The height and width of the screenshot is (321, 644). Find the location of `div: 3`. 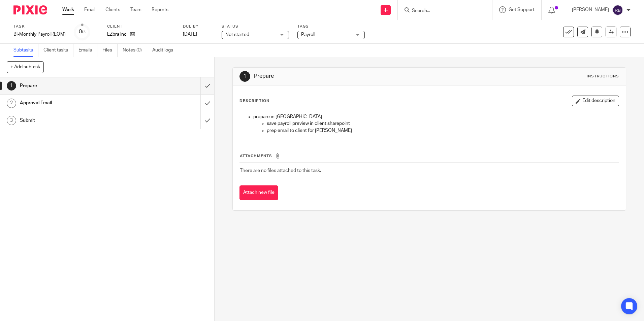

div: 3 is located at coordinates (12, 121).